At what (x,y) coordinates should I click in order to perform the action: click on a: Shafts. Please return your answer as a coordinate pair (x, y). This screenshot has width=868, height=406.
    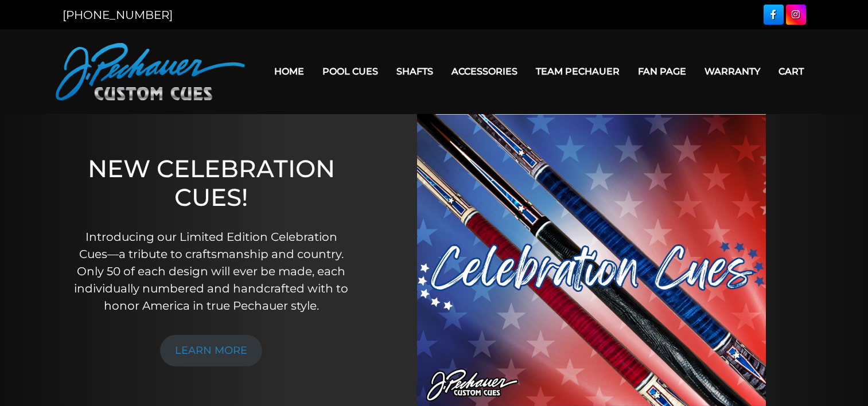
    Looking at the image, I should click on (415, 71).